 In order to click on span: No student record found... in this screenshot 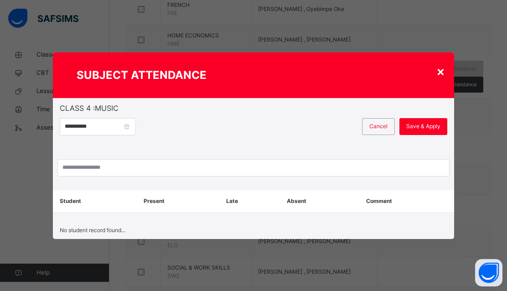, I will do `click(93, 230)`.